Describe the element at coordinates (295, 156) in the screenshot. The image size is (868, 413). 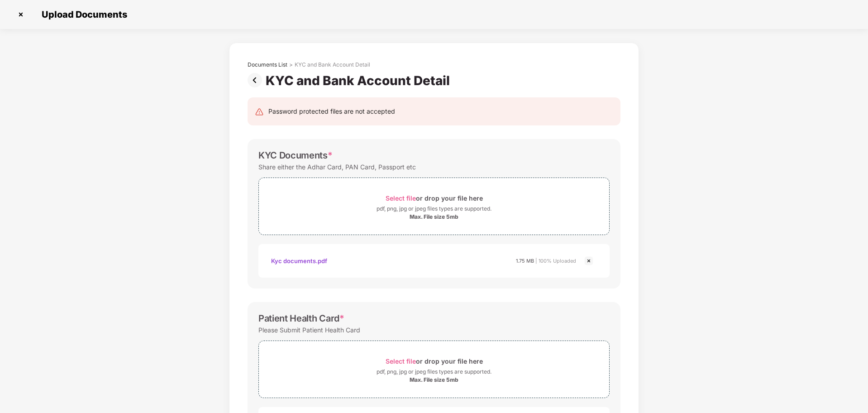
I see `div: KYC Documents` at that location.